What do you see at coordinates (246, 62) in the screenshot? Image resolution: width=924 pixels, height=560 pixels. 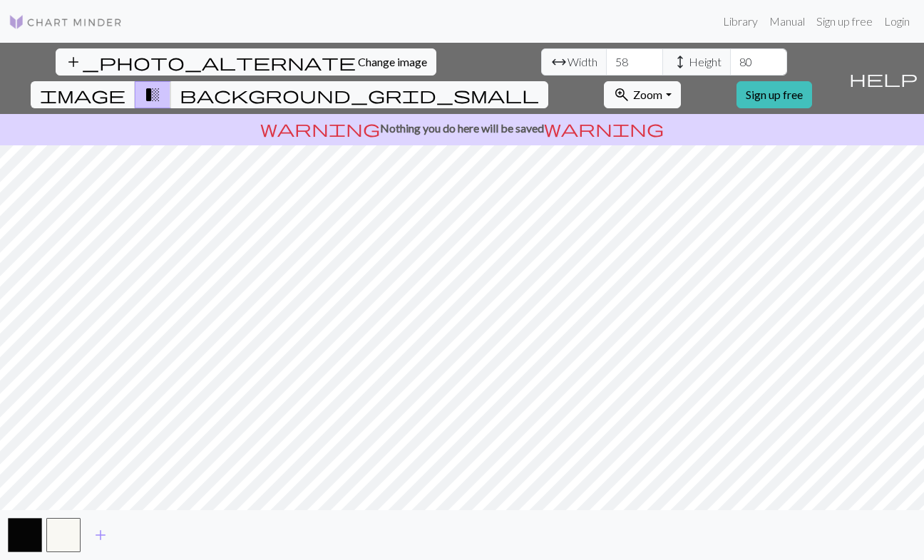 I see `button: Change image` at bounding box center [246, 62].